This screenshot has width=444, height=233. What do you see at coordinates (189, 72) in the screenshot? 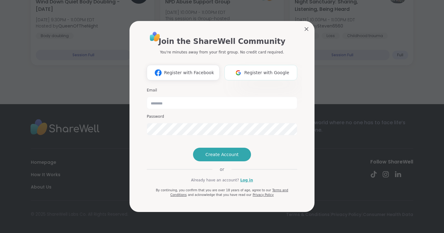
I see `span: Register with Facebook` at bounding box center [189, 72].